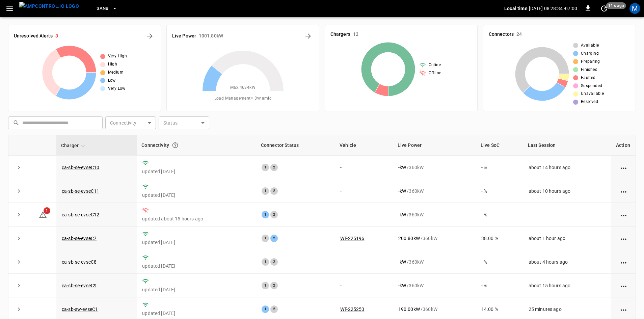  What do you see at coordinates (113, 65) in the screenshot?
I see `span: High` at bounding box center [113, 65].